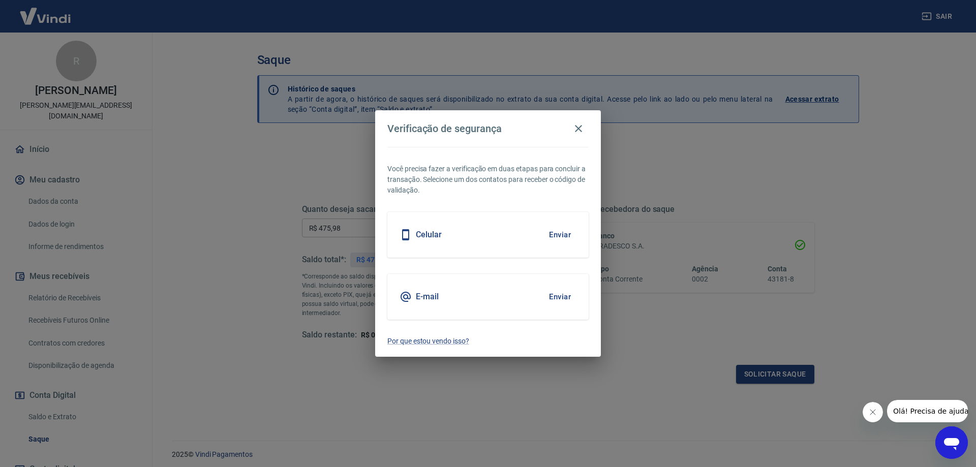 Image resolution: width=976 pixels, height=467 pixels. I want to click on h5: Celular, so click(428, 235).